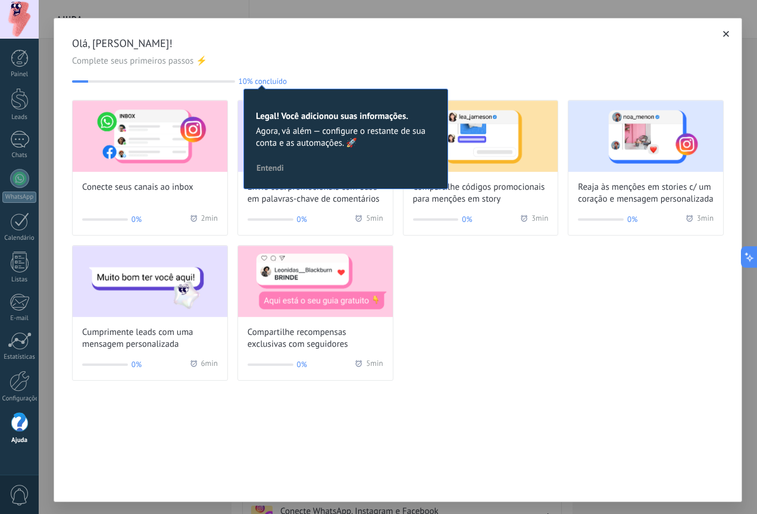  Describe the element at coordinates (20, 280) in the screenshot. I see `div: Listas` at that location.